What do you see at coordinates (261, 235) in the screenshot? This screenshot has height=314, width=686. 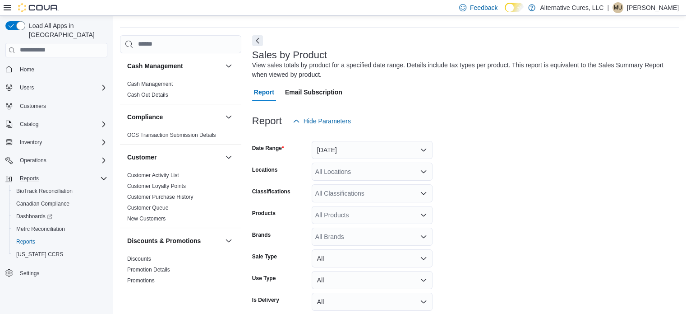 I see `label: Brands` at bounding box center [261, 235].